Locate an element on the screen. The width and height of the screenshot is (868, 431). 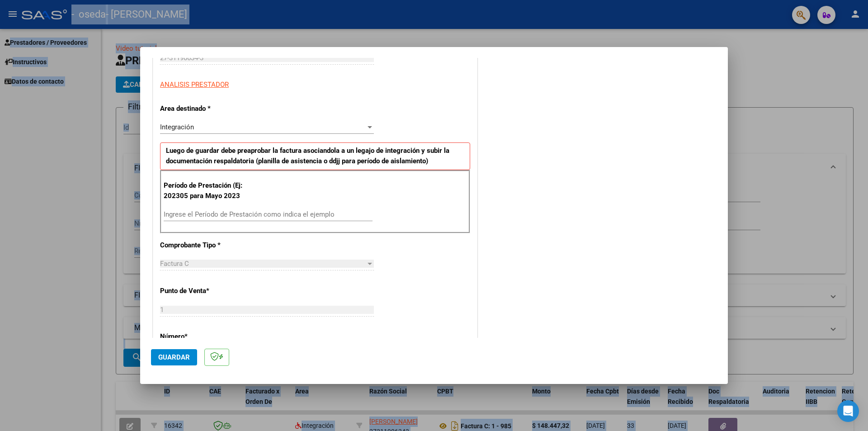
p: Período de Prestación (Ej: 202305 para Mayo 2023 is located at coordinates (209, 190).